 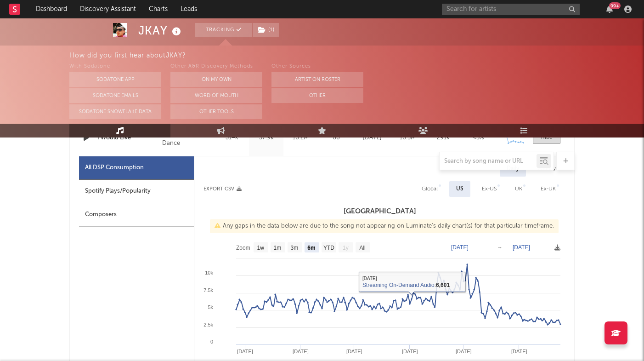 What do you see at coordinates (277, 248) in the screenshot?
I see `text: 1m` at bounding box center [277, 248].